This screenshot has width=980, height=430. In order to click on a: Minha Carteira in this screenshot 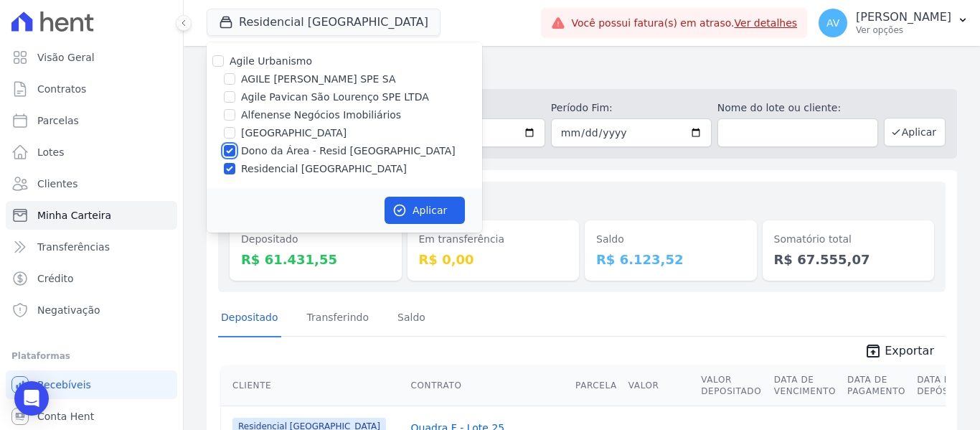, I will do `click(91, 215)`.